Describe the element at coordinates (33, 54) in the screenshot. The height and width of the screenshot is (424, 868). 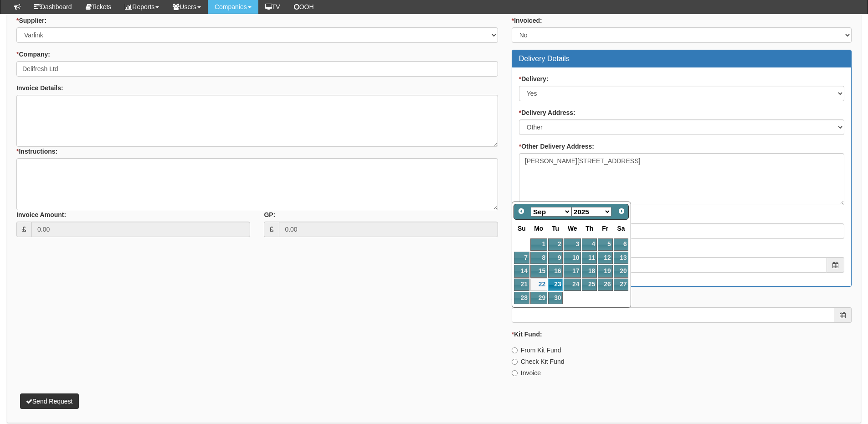
I see `label: Company:` at that location.